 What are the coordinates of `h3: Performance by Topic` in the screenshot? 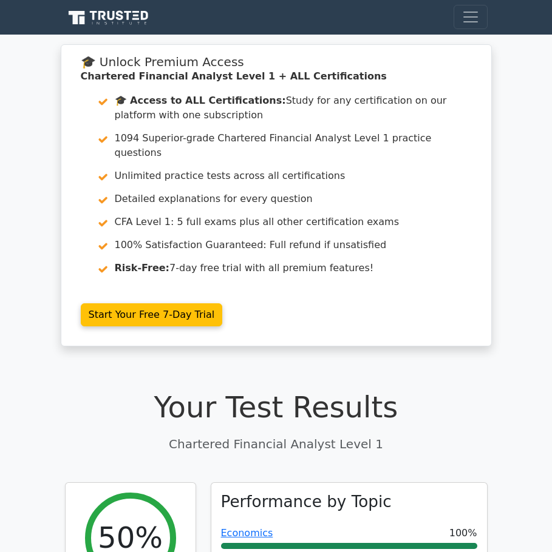 It's located at (306, 502).